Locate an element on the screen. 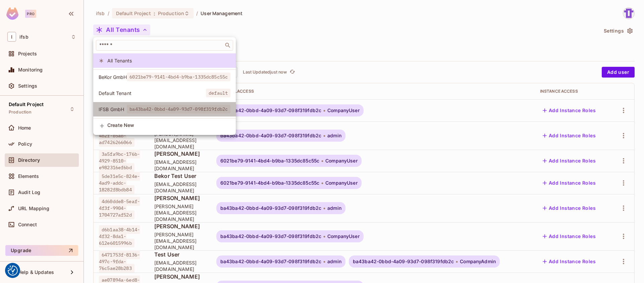 The height and width of the screenshot is (283, 644). div: Show only users with a role in this tenant: BeKor GmbH is located at coordinates (165, 77).